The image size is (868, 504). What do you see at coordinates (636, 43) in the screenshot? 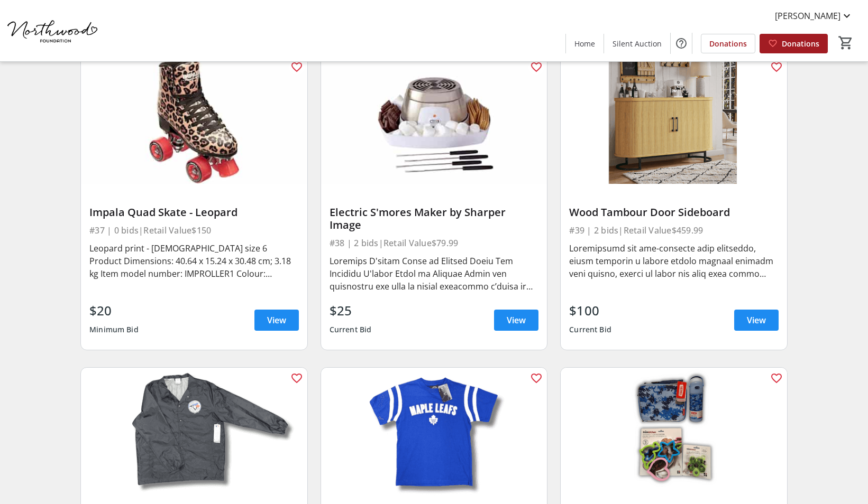
I see `span: Silent Auction` at bounding box center [636, 43].